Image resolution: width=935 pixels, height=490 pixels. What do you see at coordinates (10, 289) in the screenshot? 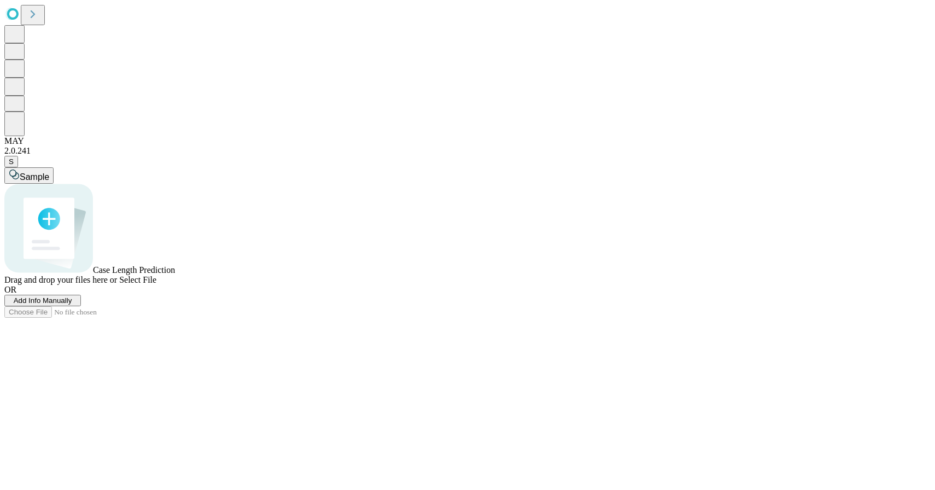
I see `span: OR` at bounding box center [10, 289].